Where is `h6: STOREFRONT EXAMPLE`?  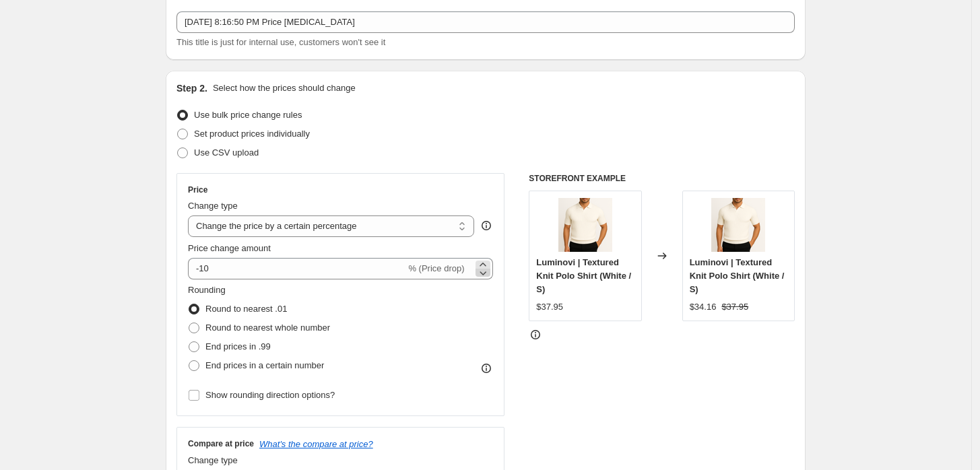
h6: STOREFRONT EXAMPLE is located at coordinates (661, 178).